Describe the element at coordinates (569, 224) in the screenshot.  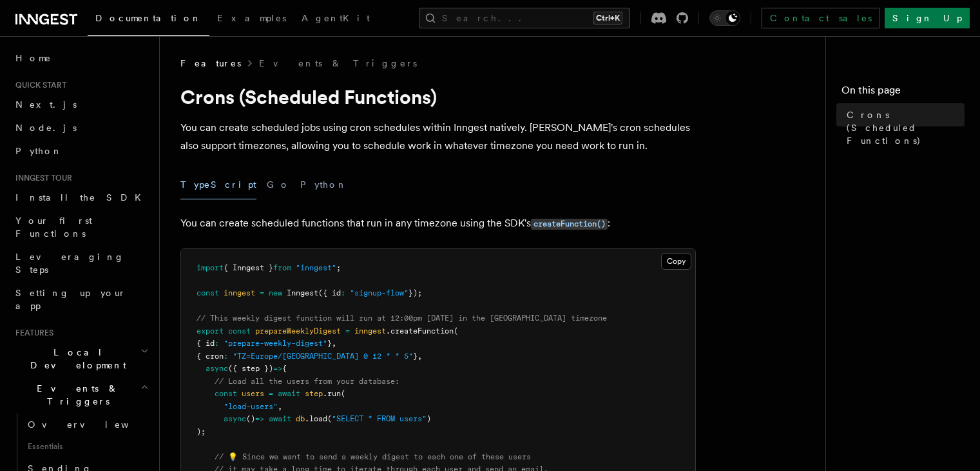
I see `code: createFunction()` at that location.